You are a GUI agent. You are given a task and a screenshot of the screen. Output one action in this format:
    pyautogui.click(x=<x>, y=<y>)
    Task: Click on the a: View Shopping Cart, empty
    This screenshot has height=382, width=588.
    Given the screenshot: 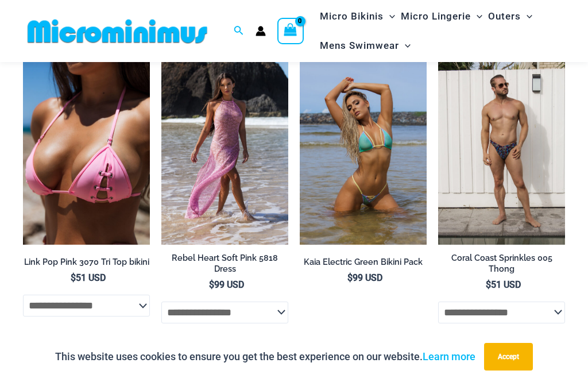 What is the action you would take?
    pyautogui.click(x=291, y=31)
    